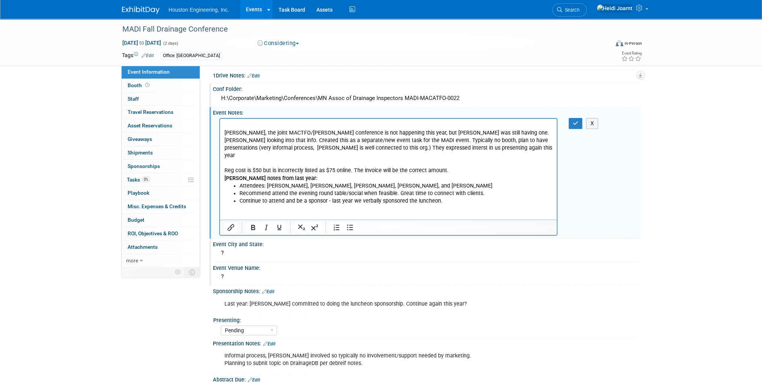  Describe the element at coordinates (176, 75) in the screenshot. I see `li: Recommend attend the evening round table/social when feasible. Great time to connect with clients.` at that location.